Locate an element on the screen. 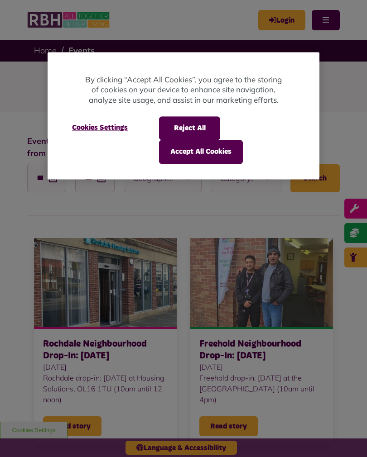 Image resolution: width=367 pixels, height=457 pixels. p: By clicking “Accept All Cookies”, you agree to the storing of cookies on your device to enhance s... is located at coordinates (183, 90).